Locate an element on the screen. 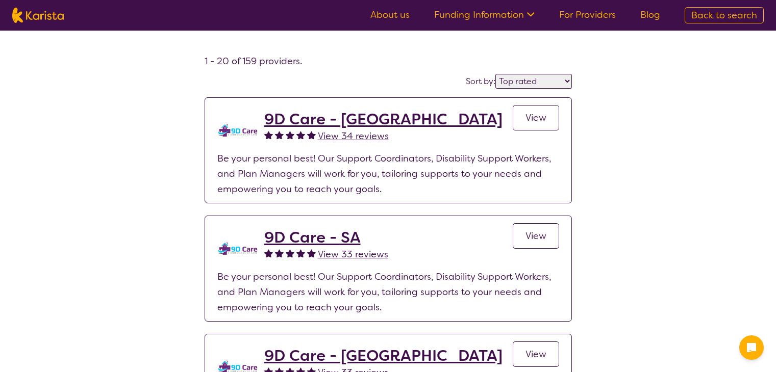 The image size is (776, 372). a: Blog is located at coordinates (650, 15).